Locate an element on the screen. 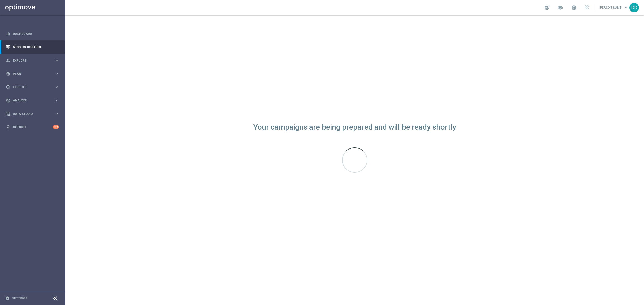 The width and height of the screenshot is (644, 305). div: Explore is located at coordinates (30, 61).